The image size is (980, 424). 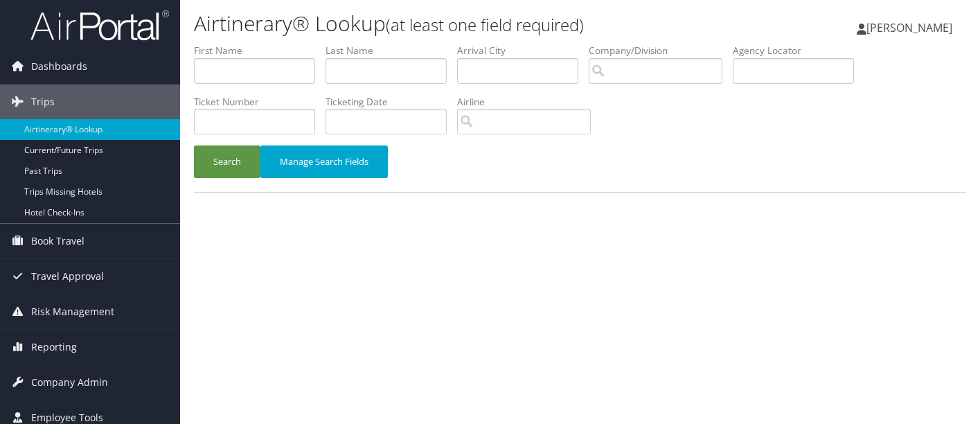 I want to click on button: Search, so click(x=227, y=161).